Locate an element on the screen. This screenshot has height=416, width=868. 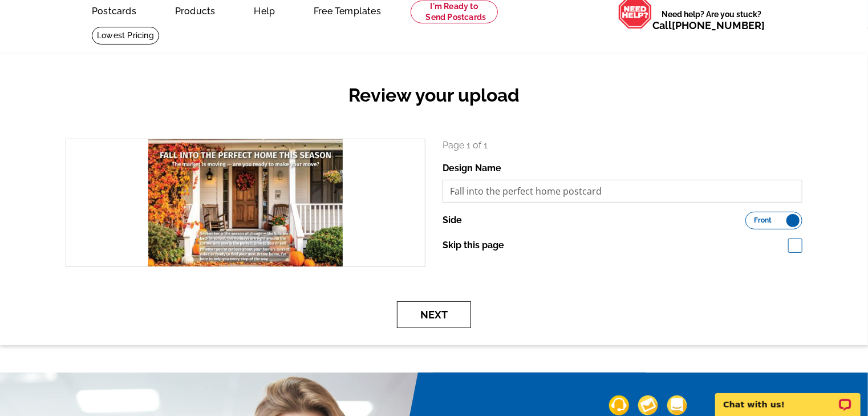
img: support-img-1.png is located at coordinates (619, 405).